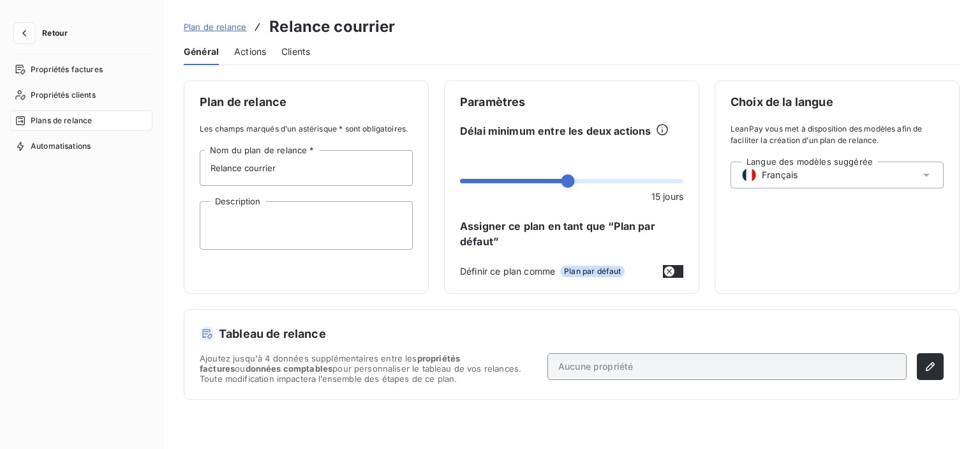 Image resolution: width=980 pixels, height=449 pixels. I want to click on span: Délai minimum entre les deux actions, so click(556, 131).